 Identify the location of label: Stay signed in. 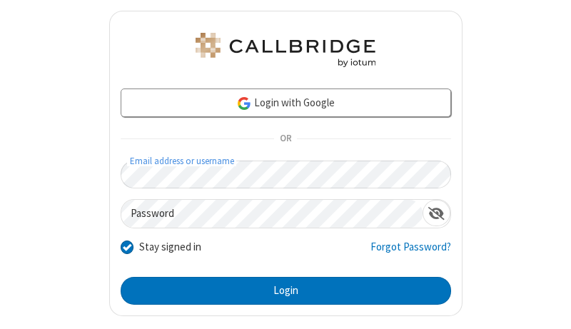
(170, 247).